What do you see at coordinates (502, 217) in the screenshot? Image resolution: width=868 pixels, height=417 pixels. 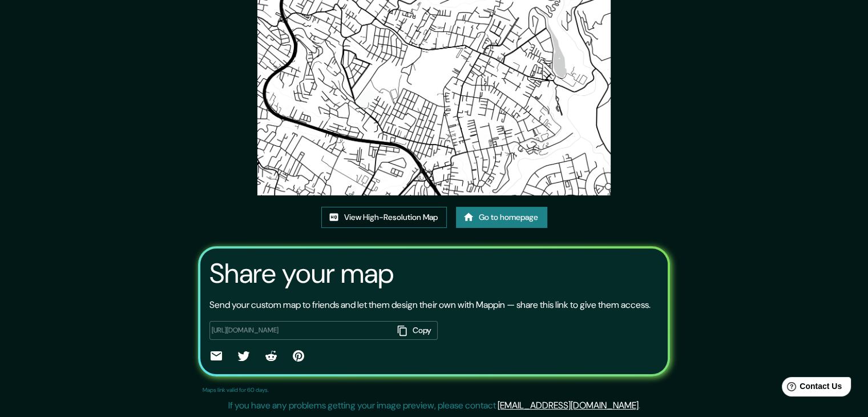 I see `a: Go to homepage` at bounding box center [502, 217].